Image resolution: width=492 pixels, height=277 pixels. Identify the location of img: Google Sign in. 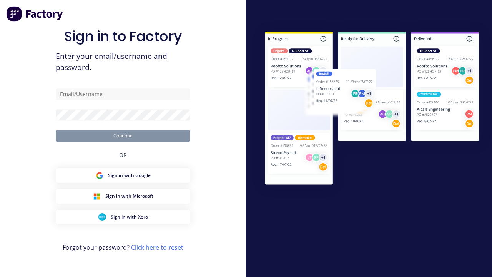
(100, 175).